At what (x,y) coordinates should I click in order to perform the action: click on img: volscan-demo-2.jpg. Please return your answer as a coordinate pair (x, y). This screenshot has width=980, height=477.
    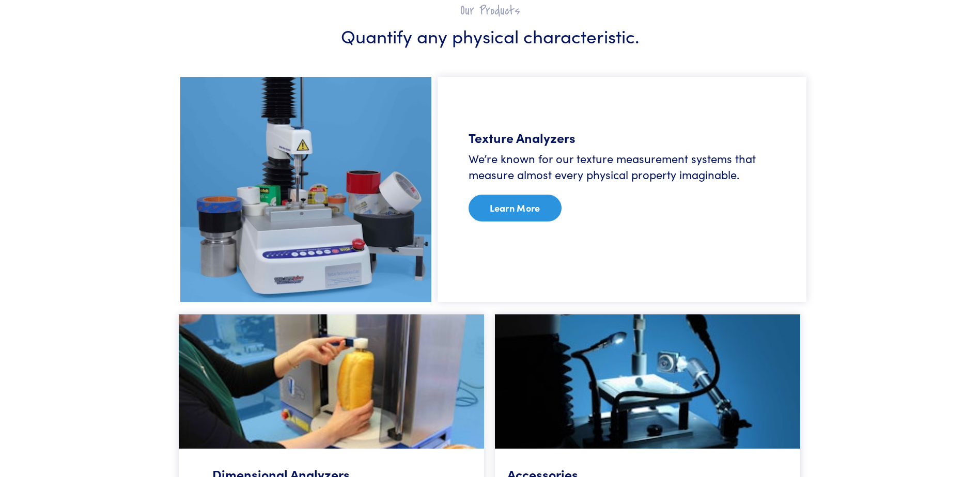
    Looking at the image, I should click on (331, 382).